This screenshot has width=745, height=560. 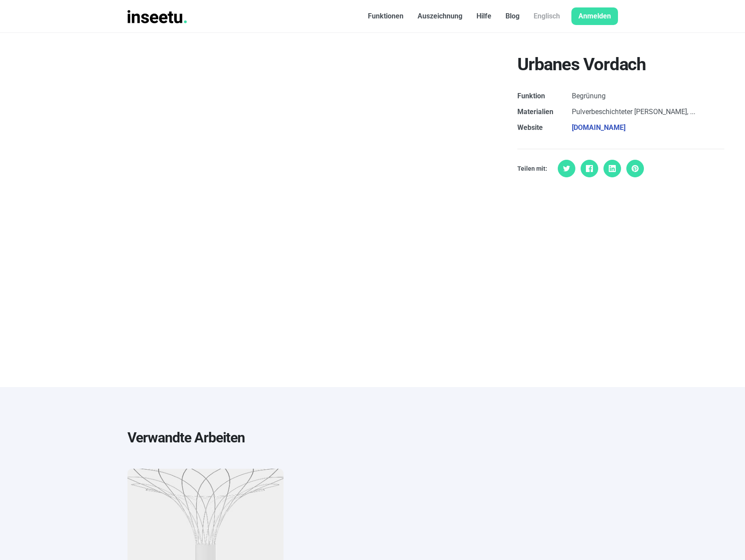 I want to click on dt: Materialien, so click(x=539, y=112).